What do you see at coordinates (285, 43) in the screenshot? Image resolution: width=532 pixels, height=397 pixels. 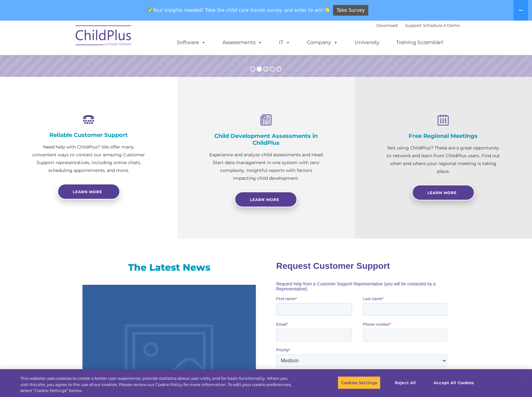 I see `a: IT` at bounding box center [285, 43].